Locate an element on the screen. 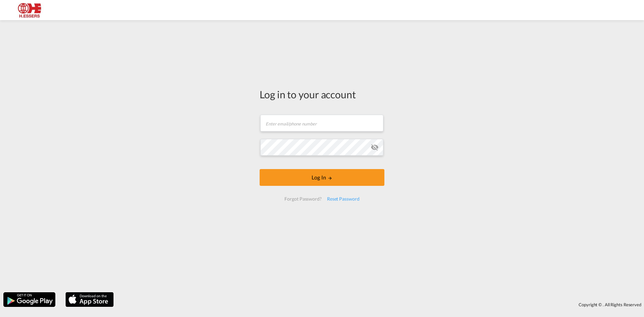  img: google.png is located at coordinates (29, 300).